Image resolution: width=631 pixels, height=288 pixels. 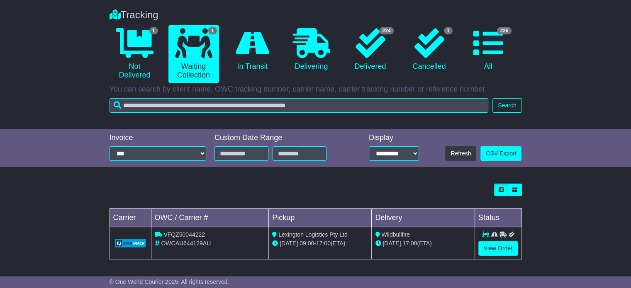 What do you see at coordinates (186, 244) in the screenshot?
I see `span: OWCAU644129AU` at bounding box center [186, 244].